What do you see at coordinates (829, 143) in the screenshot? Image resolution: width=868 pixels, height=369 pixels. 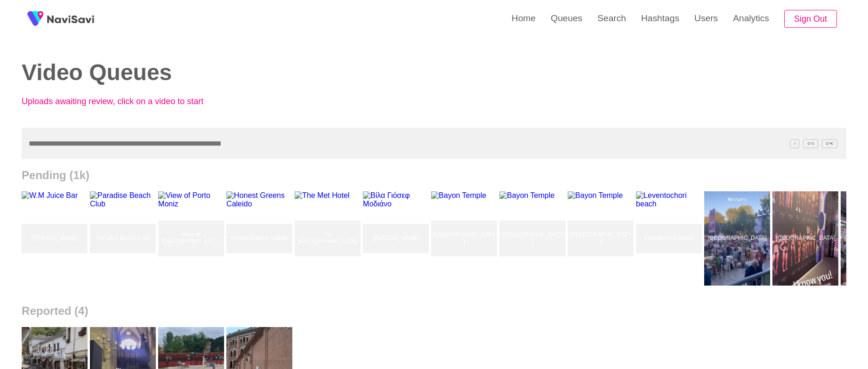 I see `span: C^K` at bounding box center [829, 143].